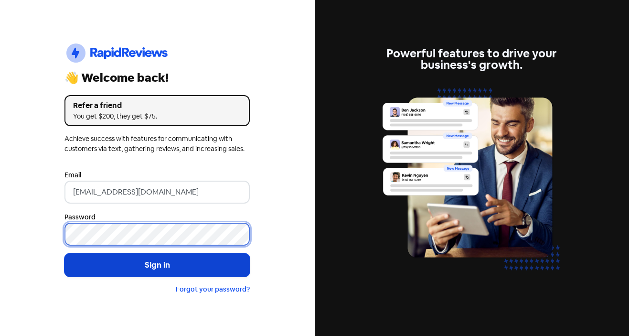 This screenshot has height=336, width=629. What do you see at coordinates (157, 106) in the screenshot?
I see `div: Refer a friend` at bounding box center [157, 106].